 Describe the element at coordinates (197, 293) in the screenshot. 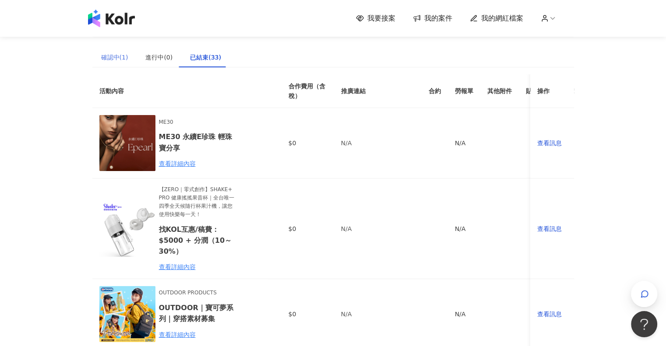

I see `span: OUTDOOR PRODUCTS` at that location.